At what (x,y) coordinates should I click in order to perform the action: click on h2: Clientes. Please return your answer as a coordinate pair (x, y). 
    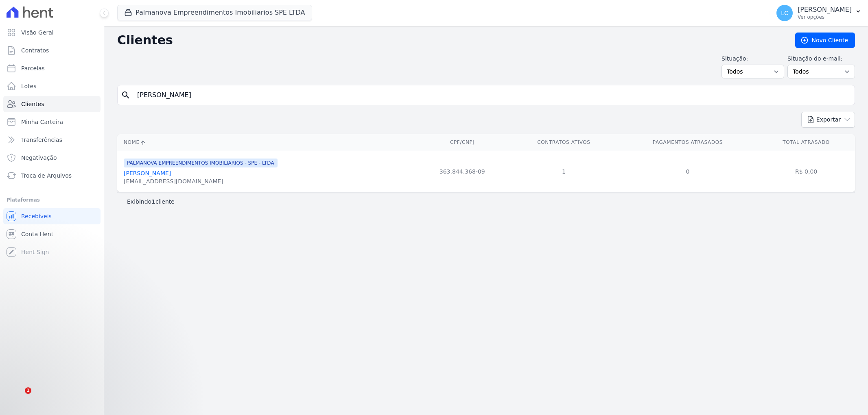
    Looking at the image, I should click on (450, 40).